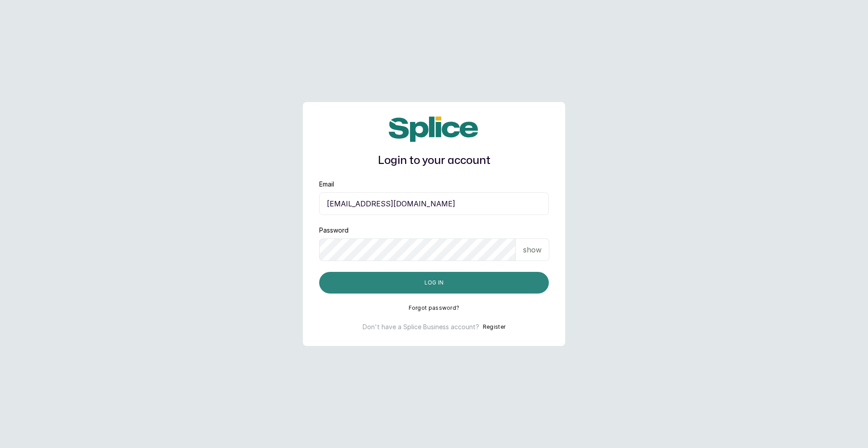  What do you see at coordinates (334, 231) in the screenshot?
I see `label: Password` at bounding box center [334, 231].